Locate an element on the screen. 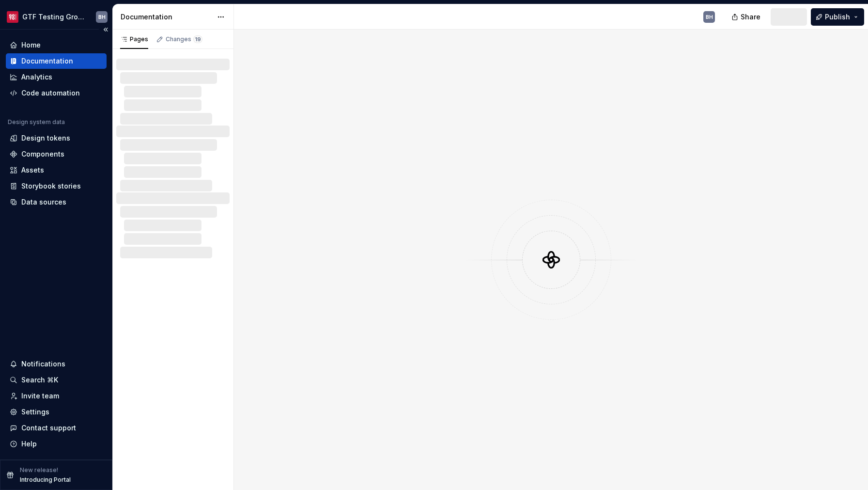 This screenshot has width=868, height=490. div: Help is located at coordinates (29, 444).